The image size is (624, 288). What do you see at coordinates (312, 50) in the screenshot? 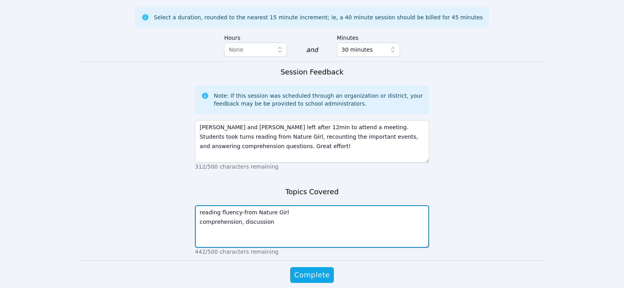
I see `div: and` at bounding box center [312, 50].